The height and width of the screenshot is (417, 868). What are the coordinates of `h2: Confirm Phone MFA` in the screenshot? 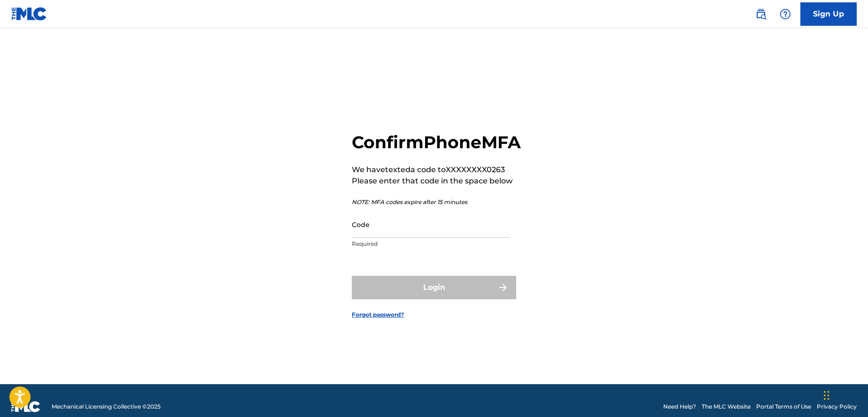 It's located at (437, 143).